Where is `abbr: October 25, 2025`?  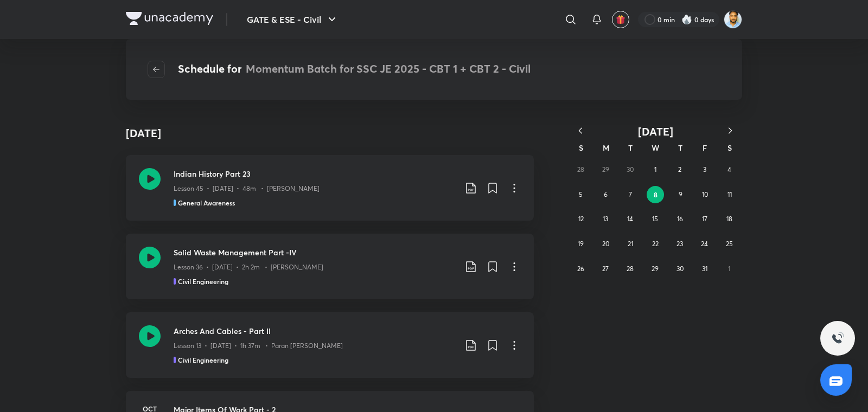 abbr: October 25, 2025 is located at coordinates (729, 243).